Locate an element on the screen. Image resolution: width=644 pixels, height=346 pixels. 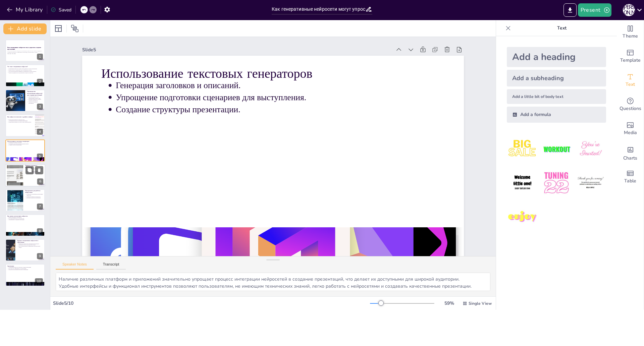
p: Предложение решений на основе лучших практик дизайна. is located at coordinates (21, 122).